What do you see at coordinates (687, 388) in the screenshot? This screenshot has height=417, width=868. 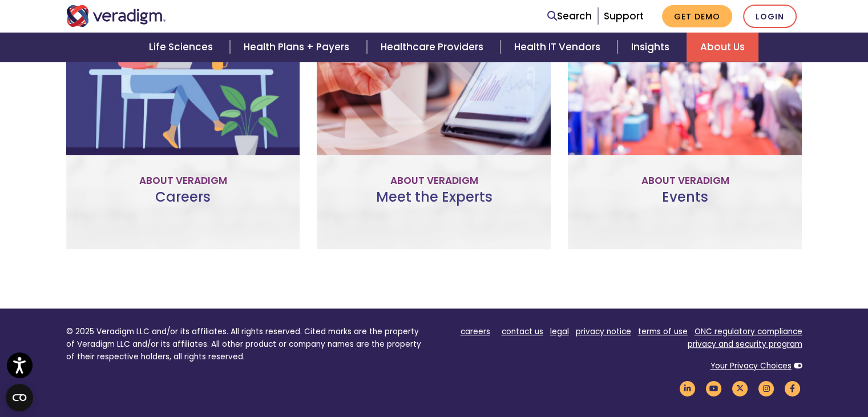 I see `a: Veradigm LinkedIn Link` at bounding box center [687, 388].